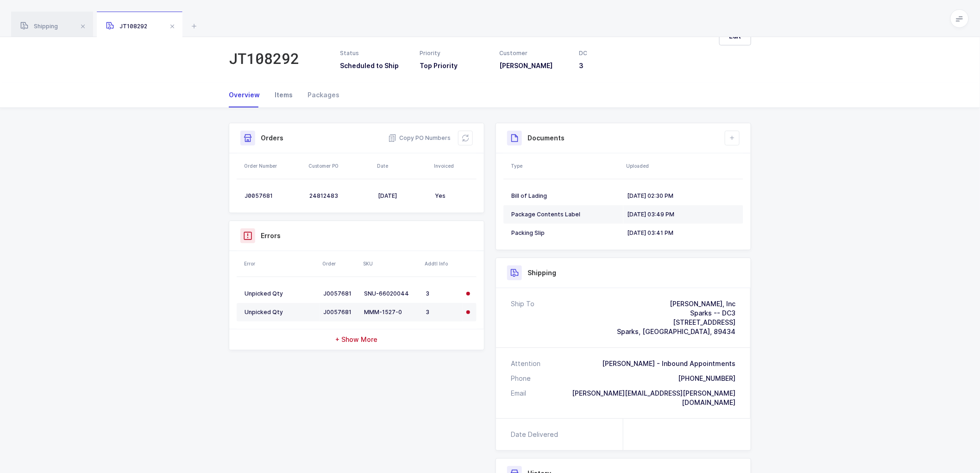 This screenshot has height=473, width=980. Describe the element at coordinates (614, 66) in the screenshot. I see `h3: 3` at that location.